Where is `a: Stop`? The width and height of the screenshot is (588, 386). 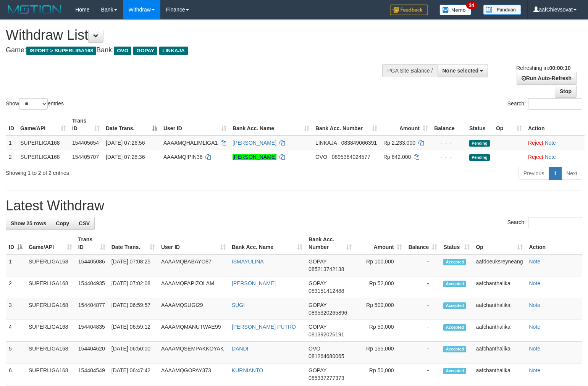
a: Stop is located at coordinates (565, 91).